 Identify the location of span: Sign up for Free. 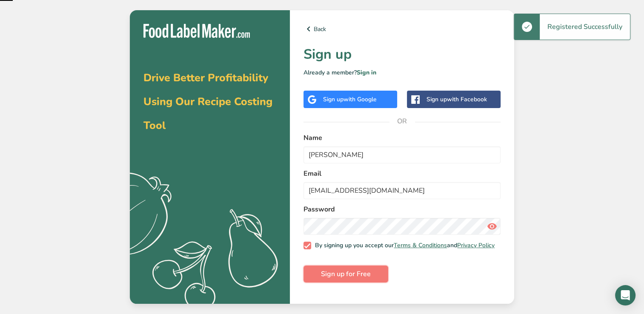
(346, 274).